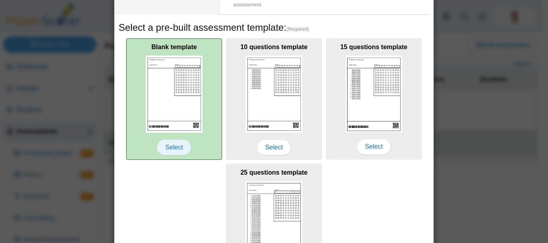 This screenshot has height=243, width=548. I want to click on h5: Select a pre-built assessment template:, so click(274, 28).